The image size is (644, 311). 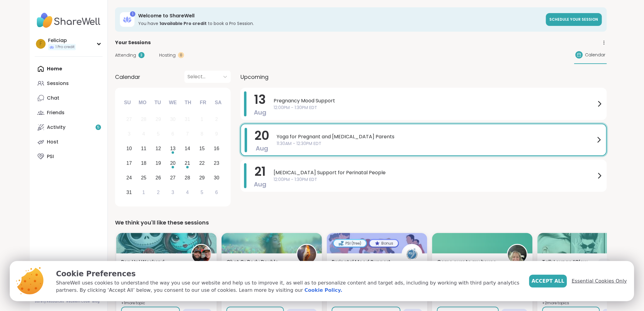 What do you see at coordinates (434, 101) in the screenshot?
I see `span: Pregnancy Mood Support` at bounding box center [434, 101].